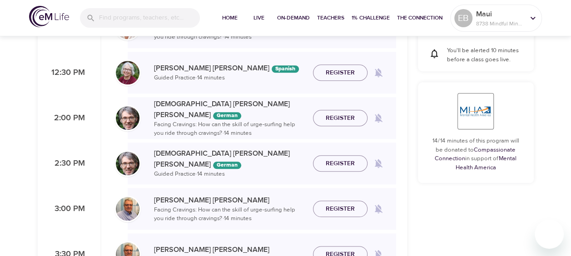 This screenshot has width=571, height=256. Describe the element at coordinates (486, 163) in the screenshot. I see `a: Mental Health America` at that location.